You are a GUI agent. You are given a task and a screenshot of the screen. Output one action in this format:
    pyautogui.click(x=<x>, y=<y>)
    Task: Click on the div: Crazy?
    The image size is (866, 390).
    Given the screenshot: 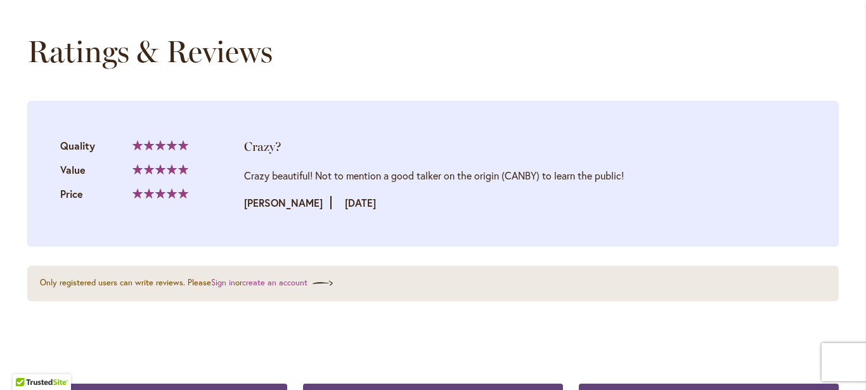 What is the action you would take?
    pyautogui.click(x=525, y=147)
    